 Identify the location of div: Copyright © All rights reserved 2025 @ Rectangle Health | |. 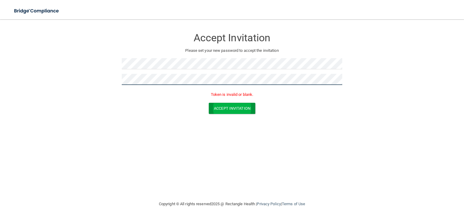
(232, 204).